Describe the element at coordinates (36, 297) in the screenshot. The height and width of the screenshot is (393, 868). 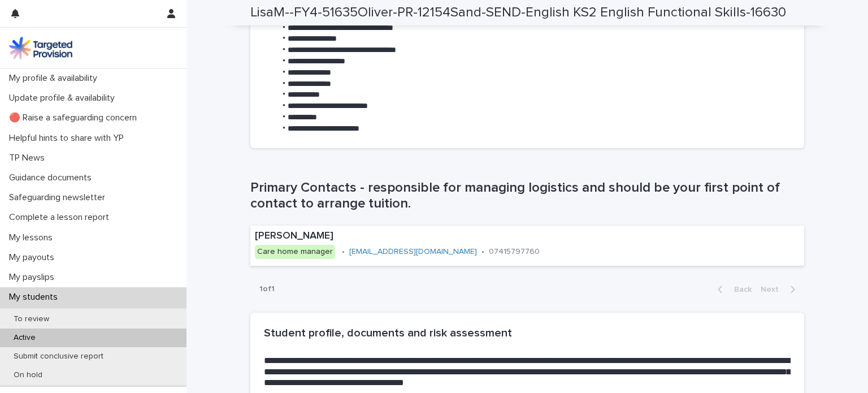
I see `p: My students` at that location.